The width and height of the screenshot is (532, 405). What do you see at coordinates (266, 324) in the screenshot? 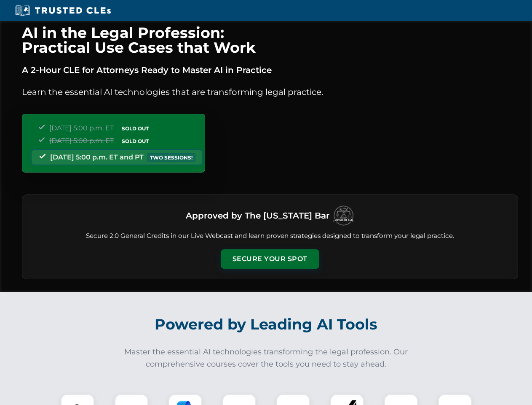
I see `h2: Powered by Leading AI Tools` at bounding box center [266, 324].